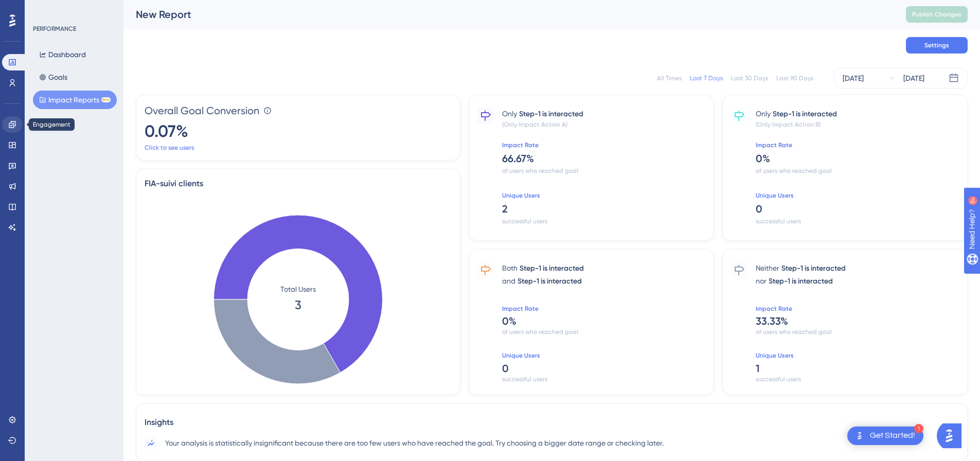 The width and height of the screenshot is (980, 461). Describe the element at coordinates (298, 183) in the screenshot. I see `span: FIA-suivi clients` at that location.